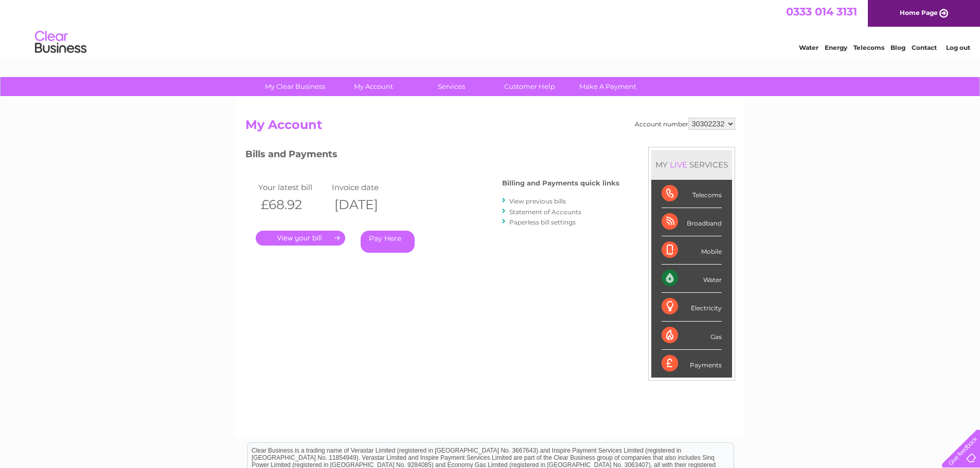  I want to click on a: Pay Here, so click(388, 242).